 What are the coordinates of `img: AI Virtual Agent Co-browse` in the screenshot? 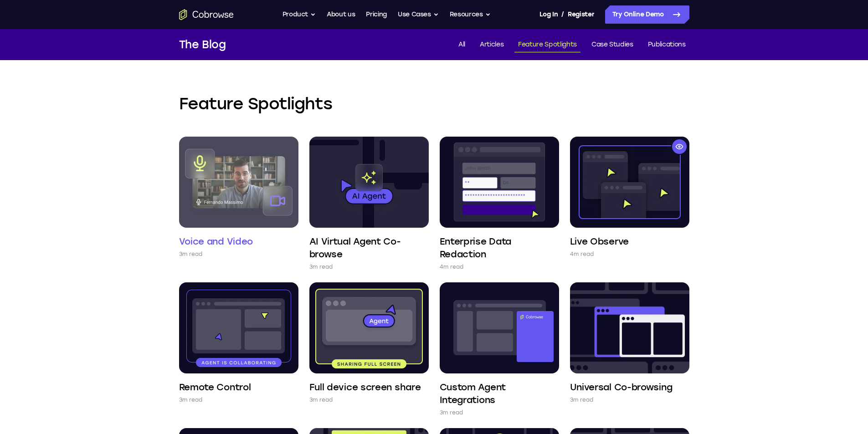 It's located at (369, 182).